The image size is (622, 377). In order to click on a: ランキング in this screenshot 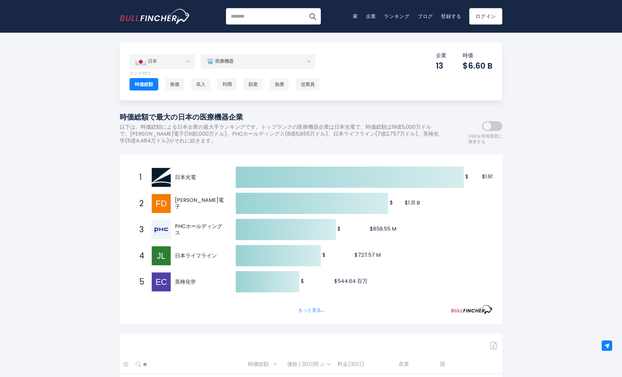, I will do `click(396, 16)`.